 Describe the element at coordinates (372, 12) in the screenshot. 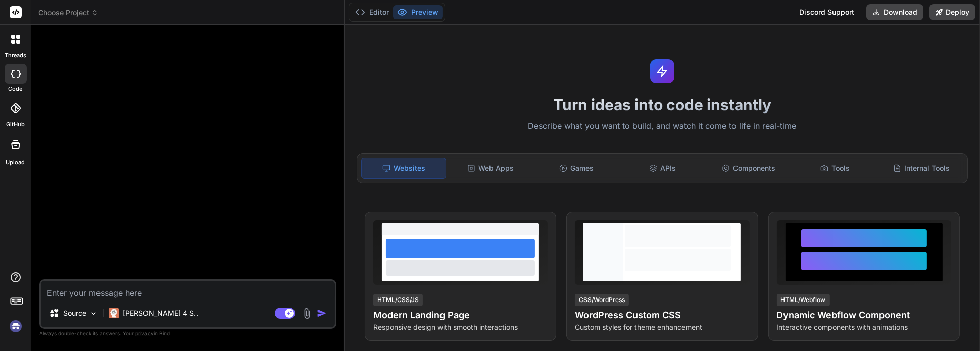

I see `button: Editor` at that location.